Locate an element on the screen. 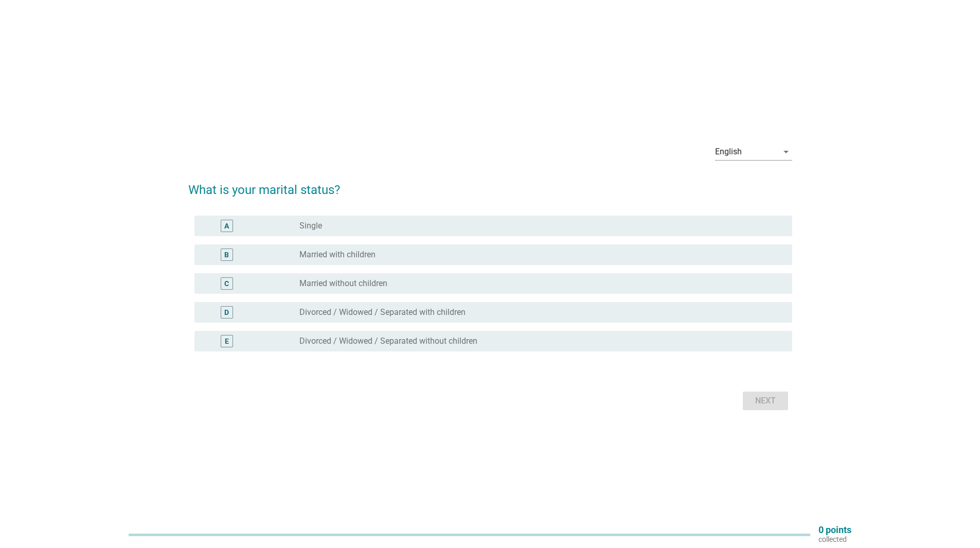 The image size is (980, 548). i: arrow_drop_down is located at coordinates (786, 152).